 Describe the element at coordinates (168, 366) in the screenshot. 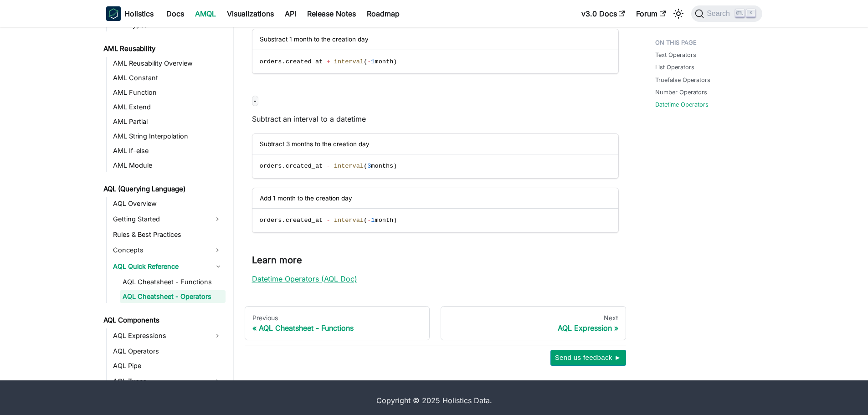

I see `a: AQL Pipe` at that location.